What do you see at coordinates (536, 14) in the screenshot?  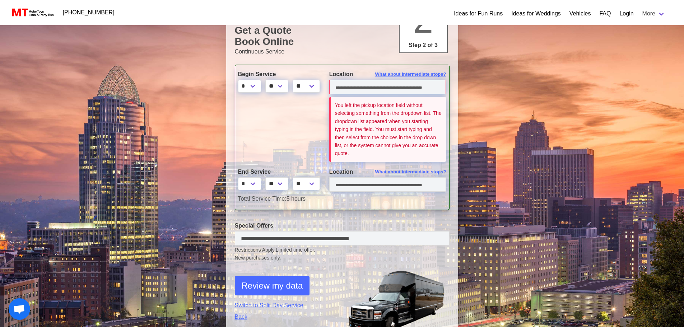 I see `a: Ideas for Weddings` at bounding box center [536, 14].